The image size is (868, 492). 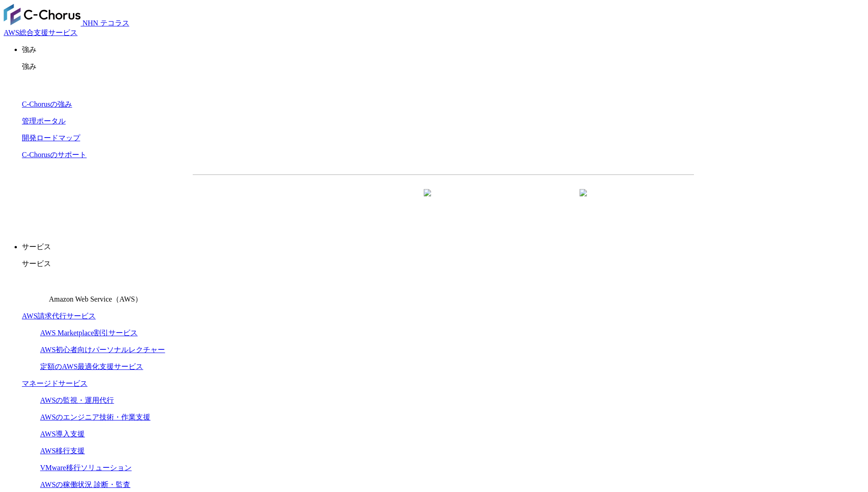 I want to click on a: AWS Marketplace割引サービス, so click(x=89, y=333).